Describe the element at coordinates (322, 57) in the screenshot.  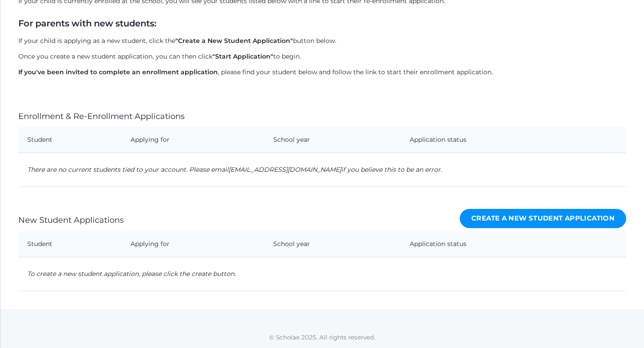
I see `p: Once you create a new student application, you can then click to begin.` at that location.